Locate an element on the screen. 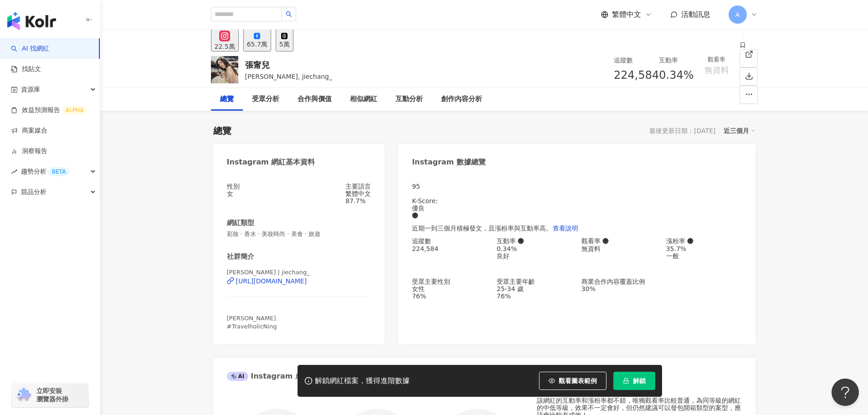  span: 立即安裝 瀏覽器外掛 is located at coordinates (52, 395).